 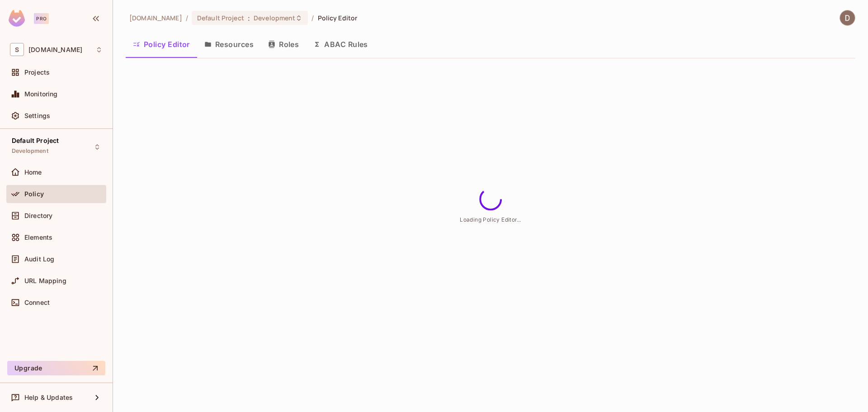 What do you see at coordinates (340, 44) in the screenshot?
I see `button: ABAC Rules` at bounding box center [340, 44].